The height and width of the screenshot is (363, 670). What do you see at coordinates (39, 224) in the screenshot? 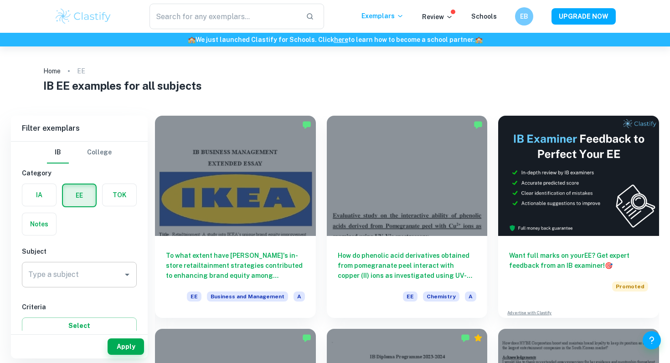
I see `button: Notes` at bounding box center [39, 224].